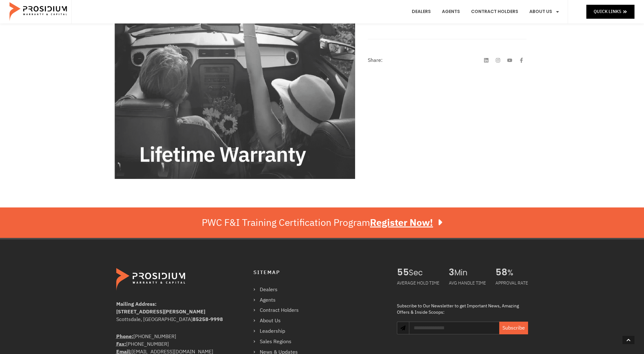 Image resolution: width=644 pixels, height=354 pixels. I want to click on u: Register Now!, so click(402, 222).